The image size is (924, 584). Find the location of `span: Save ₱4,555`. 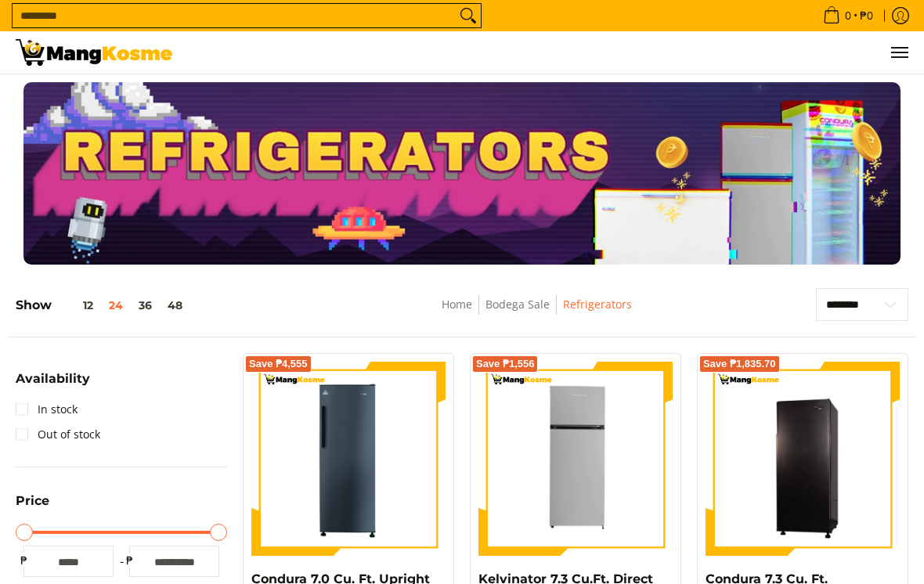

span: Save ₱4,555 is located at coordinates (278, 364).